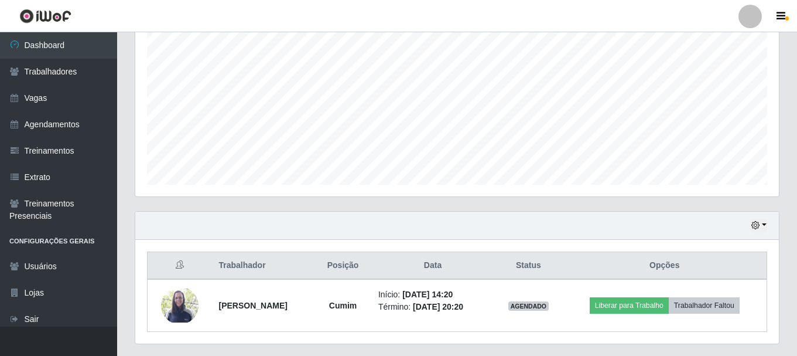  Describe the element at coordinates (343, 305) in the screenshot. I see `strong: Cumim` at that location.